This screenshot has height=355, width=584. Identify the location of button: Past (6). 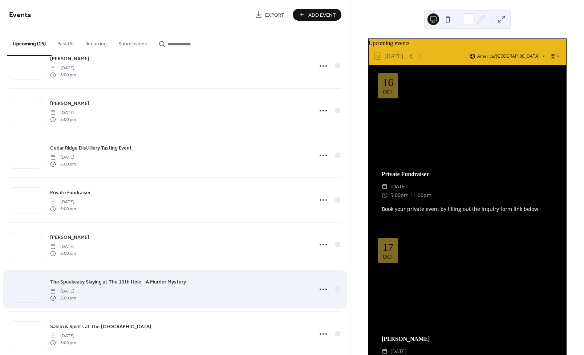
(65, 42).